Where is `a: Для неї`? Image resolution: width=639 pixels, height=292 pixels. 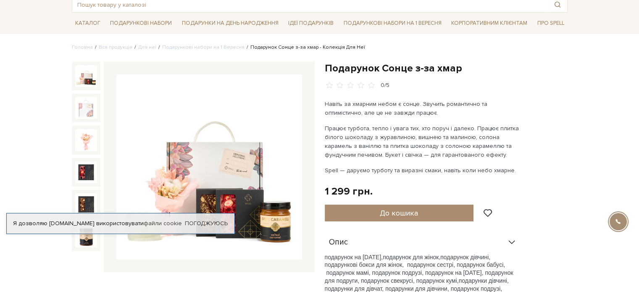
a: Для неї is located at coordinates (147, 47).